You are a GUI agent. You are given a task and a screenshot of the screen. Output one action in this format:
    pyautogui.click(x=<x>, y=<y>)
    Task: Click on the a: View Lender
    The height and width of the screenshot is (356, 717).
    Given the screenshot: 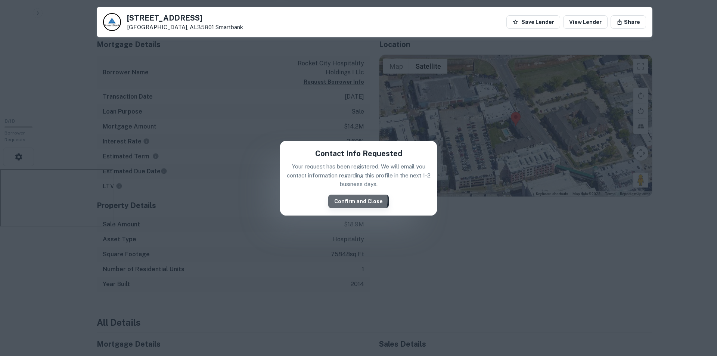 What is the action you would take?
    pyautogui.click(x=586, y=22)
    